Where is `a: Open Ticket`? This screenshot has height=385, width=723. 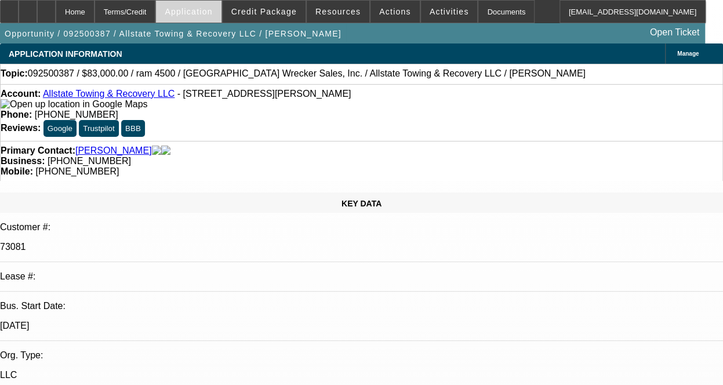 a: Open Ticket is located at coordinates (675, 32).